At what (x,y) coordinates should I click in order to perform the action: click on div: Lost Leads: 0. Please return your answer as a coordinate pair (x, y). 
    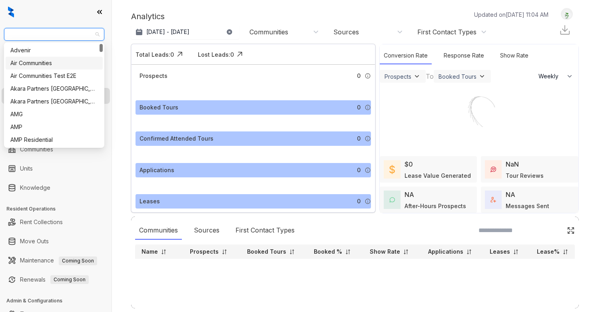
    Looking at the image, I should click on (216, 54).